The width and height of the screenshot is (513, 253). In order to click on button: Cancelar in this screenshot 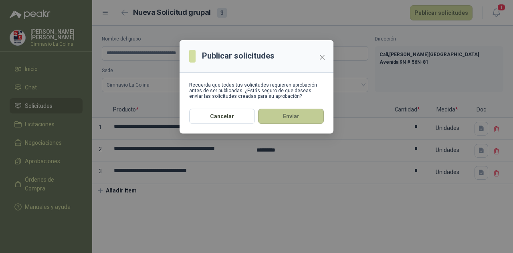, I will do `click(222, 116)`.